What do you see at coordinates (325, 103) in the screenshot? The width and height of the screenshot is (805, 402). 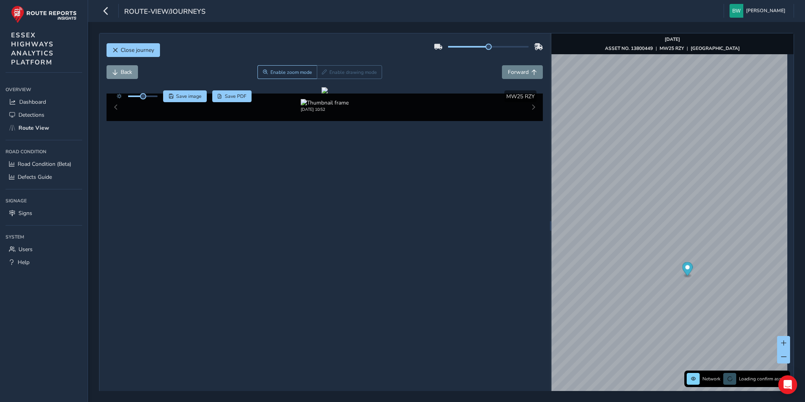 I see `img: Thumbnail frame` at bounding box center [325, 103].